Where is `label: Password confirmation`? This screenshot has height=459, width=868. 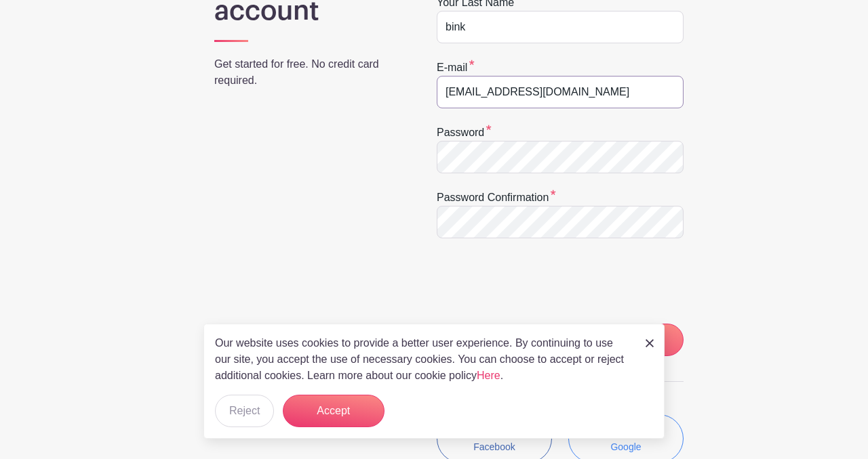 label: Password confirmation is located at coordinates (496, 198).